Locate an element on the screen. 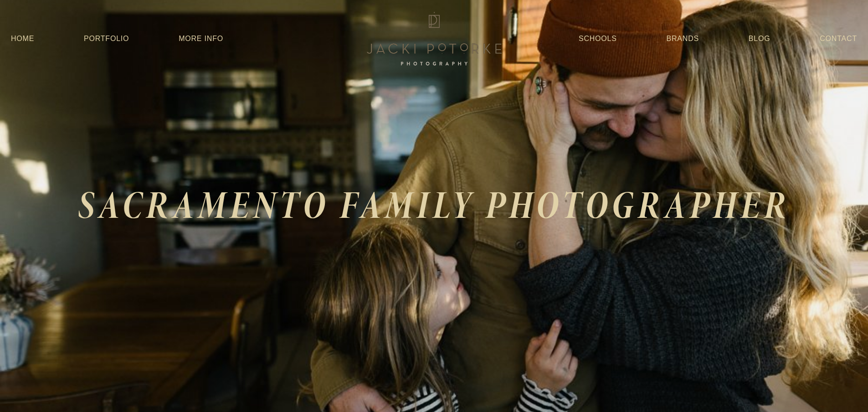 The image size is (868, 412). em: SACRAMENTO FAMILY PHOTOGRAPHER is located at coordinates (434, 204).